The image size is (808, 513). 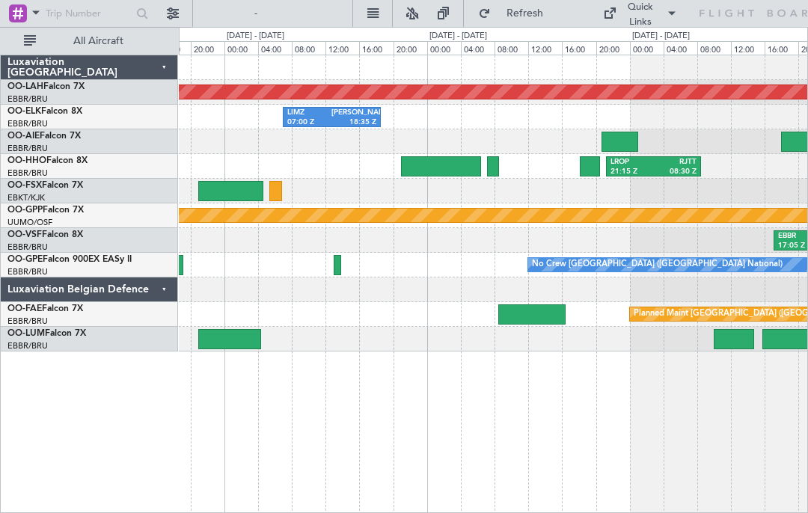 What do you see at coordinates (675, 172) in the screenshot?
I see `div: 08:30 Z` at bounding box center [675, 172].